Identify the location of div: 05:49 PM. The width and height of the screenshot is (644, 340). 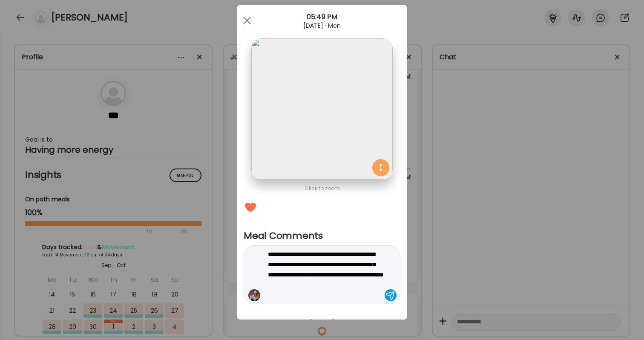
(322, 17).